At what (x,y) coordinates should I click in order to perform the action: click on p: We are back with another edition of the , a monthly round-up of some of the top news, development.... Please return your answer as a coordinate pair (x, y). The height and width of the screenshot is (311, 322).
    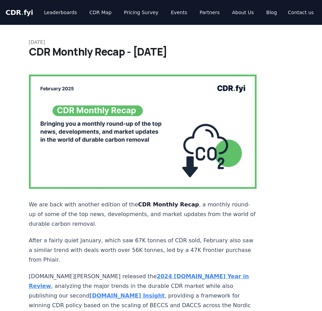
    Looking at the image, I should click on (143, 214).